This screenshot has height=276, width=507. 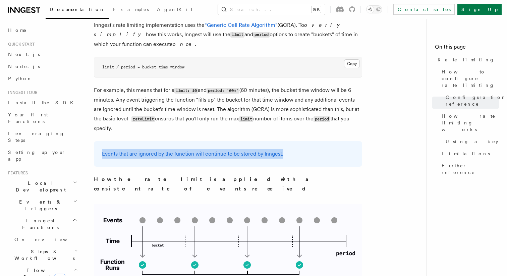 I want to click on span: Python, so click(x=20, y=78).